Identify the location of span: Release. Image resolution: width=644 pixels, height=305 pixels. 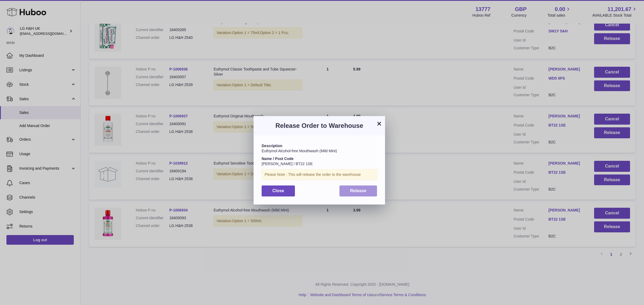
(358, 191).